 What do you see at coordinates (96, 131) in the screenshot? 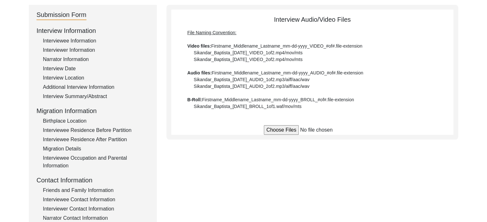
I see `div: Interviewee Residence Before Partition` at bounding box center [96, 131].